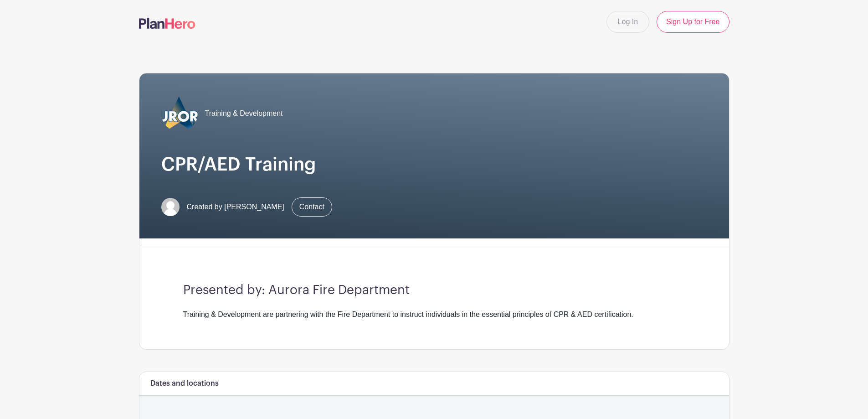 This screenshot has height=419, width=868. Describe the element at coordinates (184, 383) in the screenshot. I see `h6: Dates and locations` at that location.